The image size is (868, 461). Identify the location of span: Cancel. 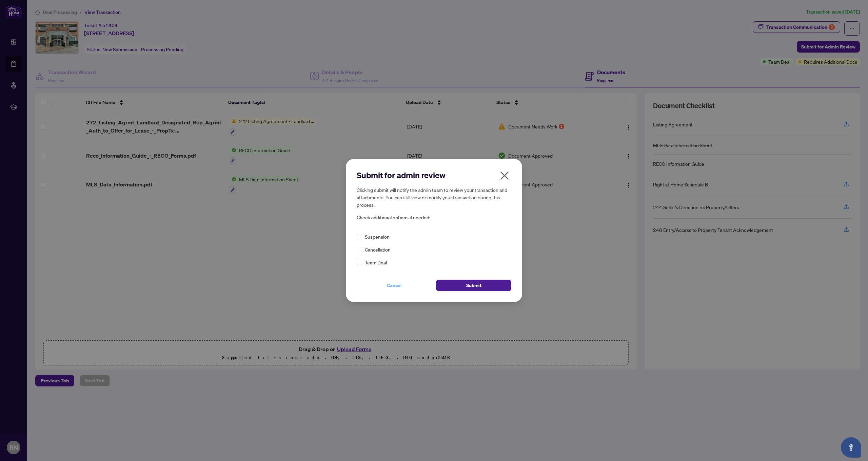
(394, 285).